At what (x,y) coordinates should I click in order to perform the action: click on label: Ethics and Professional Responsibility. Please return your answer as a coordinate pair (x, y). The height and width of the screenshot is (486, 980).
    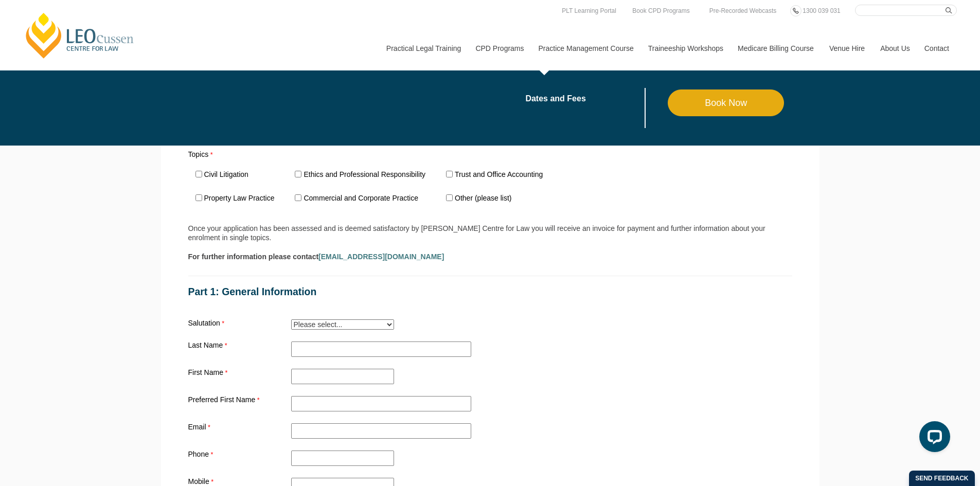
    Looking at the image, I should click on (364, 174).